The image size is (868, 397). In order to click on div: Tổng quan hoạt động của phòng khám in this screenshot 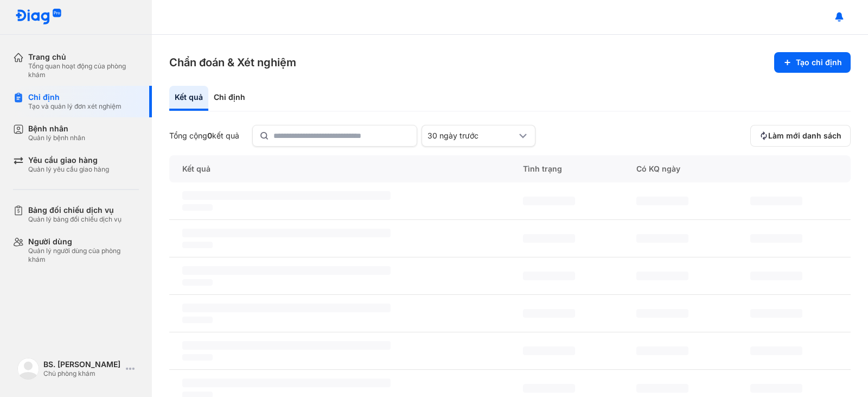, I will do `click(84, 71)`.